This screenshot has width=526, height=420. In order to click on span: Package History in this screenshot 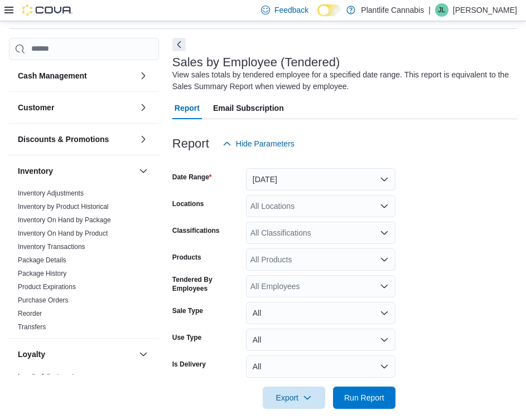, I will do `click(42, 274)`.